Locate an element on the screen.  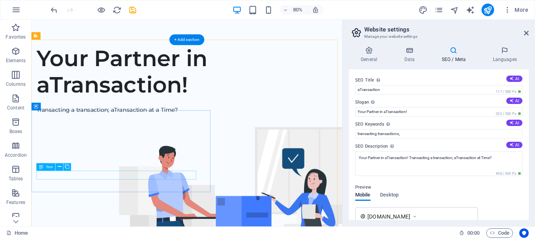
button: SEO Title is located at coordinates (514, 79).